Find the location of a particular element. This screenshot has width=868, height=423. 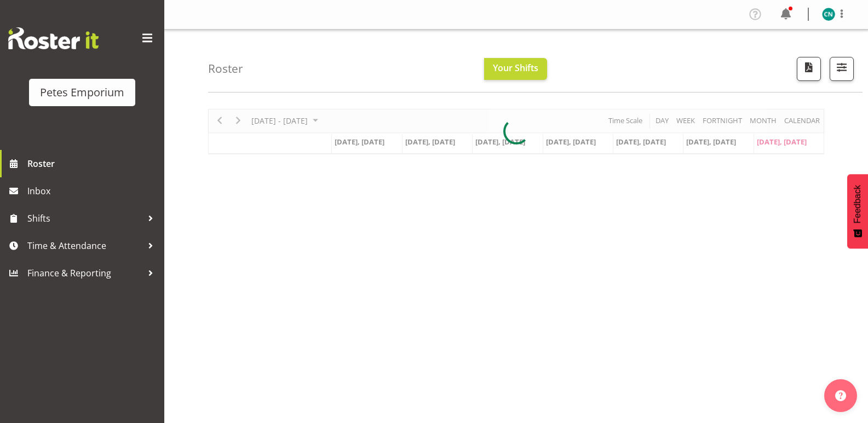

button: Filter Shifts is located at coordinates (841, 69).